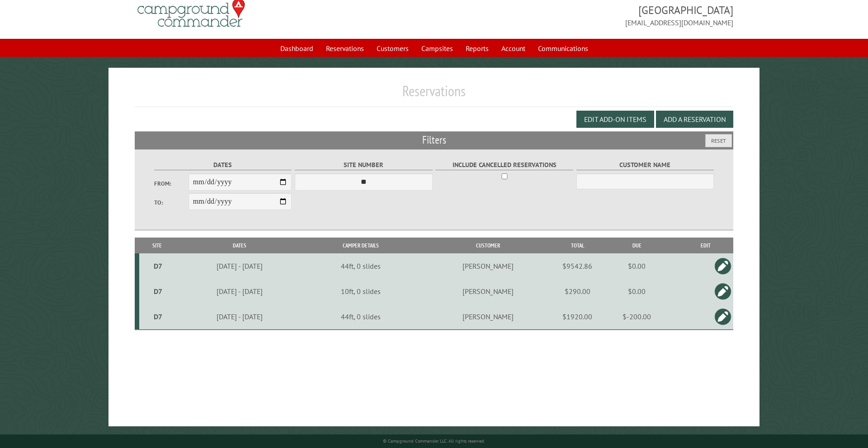 This screenshot has width=868, height=448. I want to click on h2: Filters, so click(434, 140).